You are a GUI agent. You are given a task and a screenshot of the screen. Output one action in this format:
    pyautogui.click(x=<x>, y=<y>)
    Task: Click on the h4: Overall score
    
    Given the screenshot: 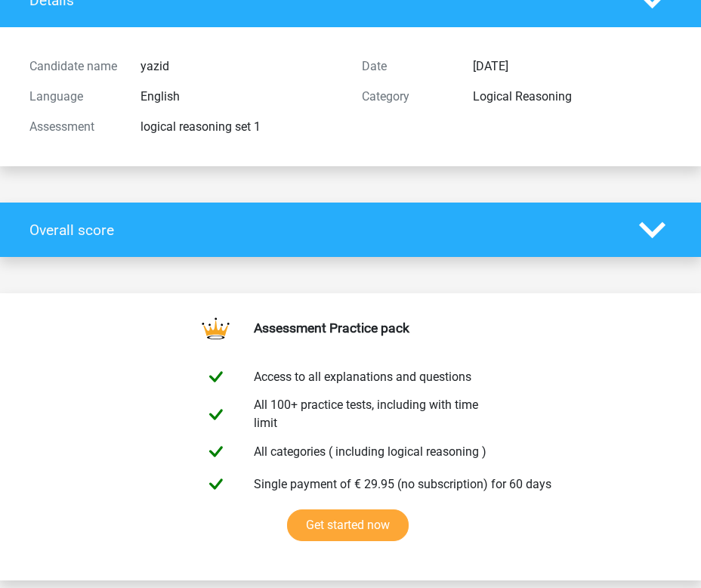 What is the action you would take?
    pyautogui.click(x=323, y=230)
    